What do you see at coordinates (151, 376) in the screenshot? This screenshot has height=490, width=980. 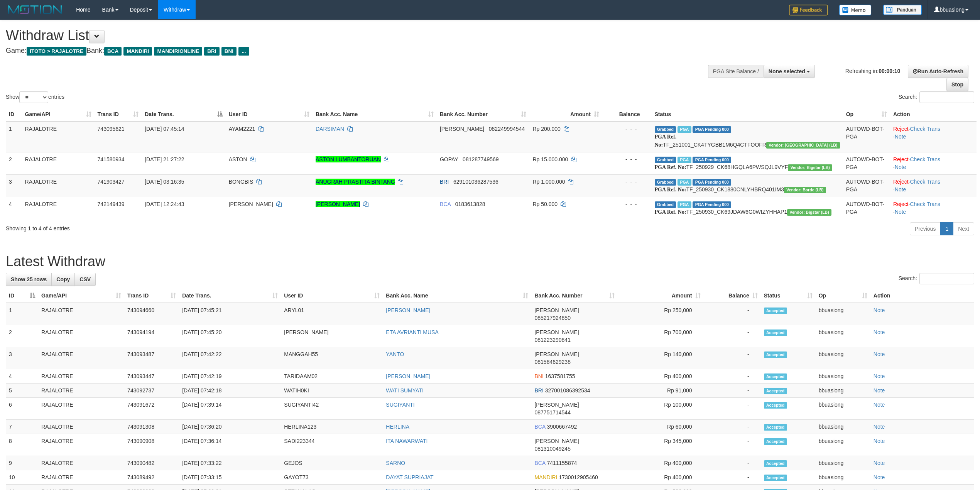 I see `td: 743093447` at bounding box center [151, 376].